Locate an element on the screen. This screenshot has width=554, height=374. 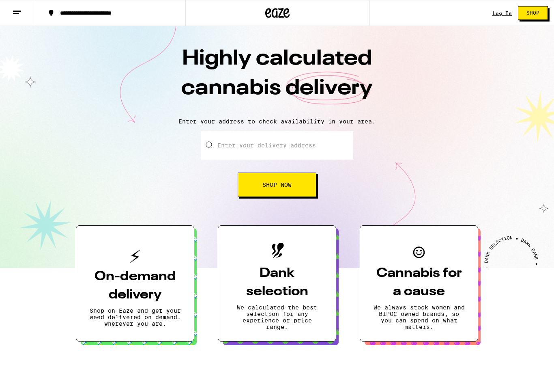
div: Log In is located at coordinates (502, 13).